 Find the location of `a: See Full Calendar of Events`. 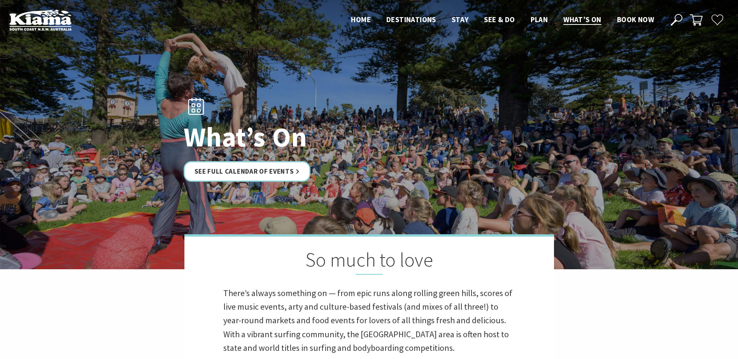

a: See Full Calendar of Events is located at coordinates (247, 171).